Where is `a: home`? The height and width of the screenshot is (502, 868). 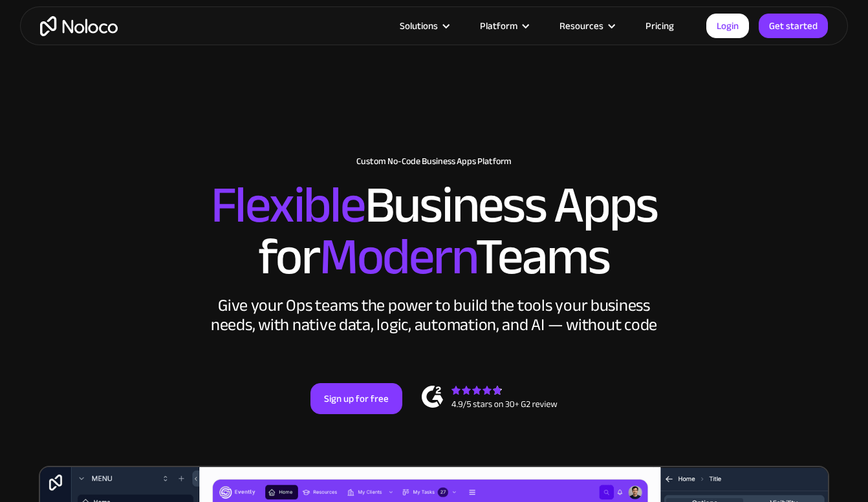 a: home is located at coordinates (79, 26).